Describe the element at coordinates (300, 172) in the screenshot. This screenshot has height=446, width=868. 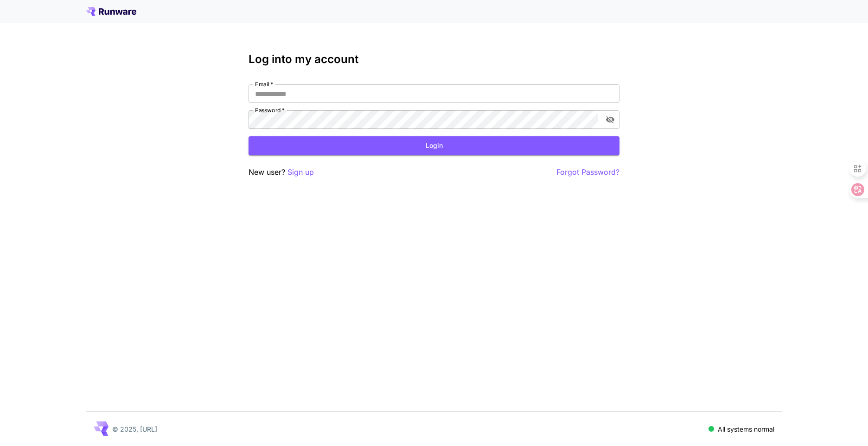
I see `button: Sign up` at that location.